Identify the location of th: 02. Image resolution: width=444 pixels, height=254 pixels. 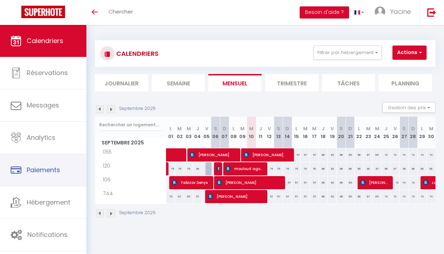
(179, 132).